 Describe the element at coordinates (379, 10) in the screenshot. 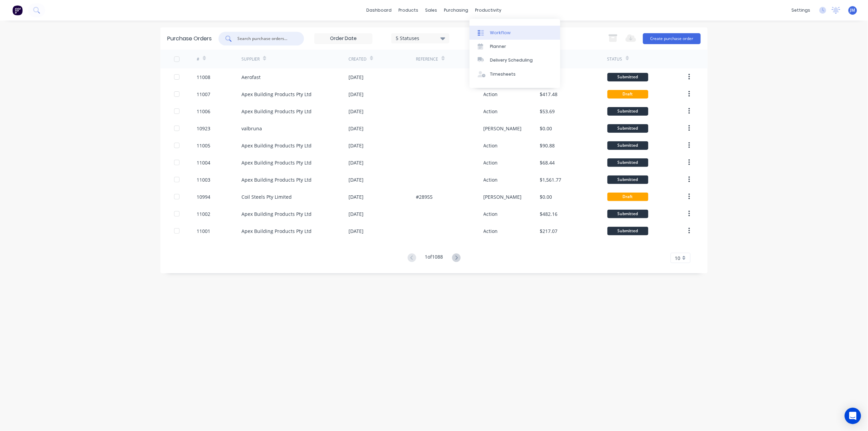

I see `a: dashboard` at that location.